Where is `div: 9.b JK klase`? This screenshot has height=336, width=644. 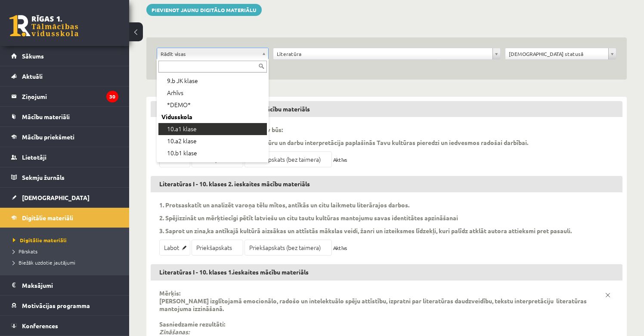 div: 9.b JK klase is located at coordinates (212, 81).